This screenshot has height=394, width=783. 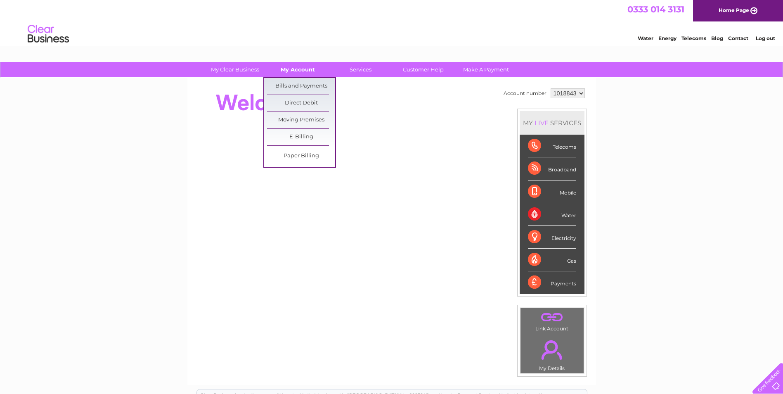 What do you see at coordinates (552, 282) in the screenshot?
I see `div: Payments` at bounding box center [552, 282].